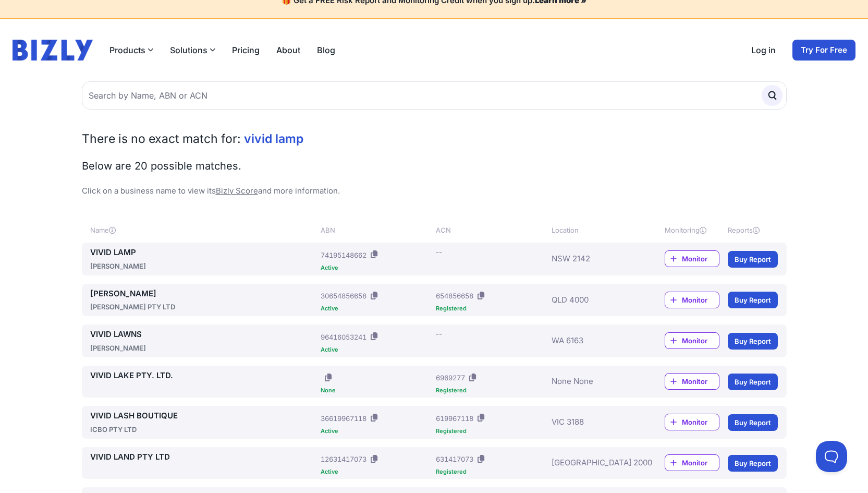 This screenshot has height=493, width=868. What do you see at coordinates (434, 95) in the screenshot?
I see `input: Search by Name, ABN or ACN` at bounding box center [434, 95].